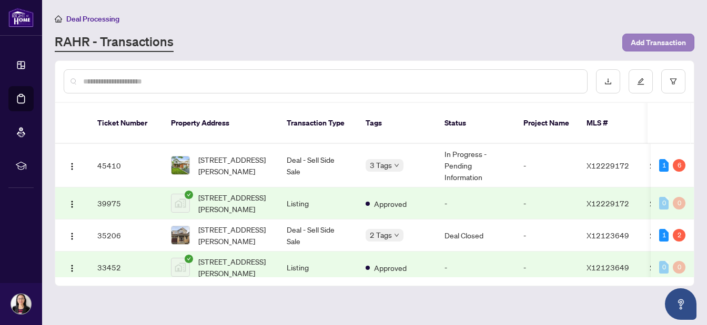 The width and height of the screenshot is (707, 325). Describe the element at coordinates (126, 236) in the screenshot. I see `td: 35206` at that location.